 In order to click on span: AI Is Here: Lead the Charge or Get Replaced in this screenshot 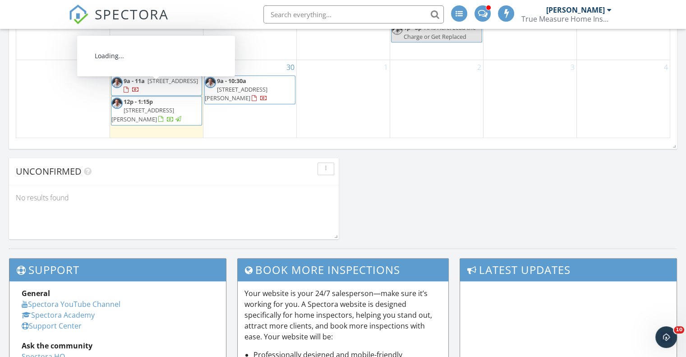, I will do `click(440, 32)`.